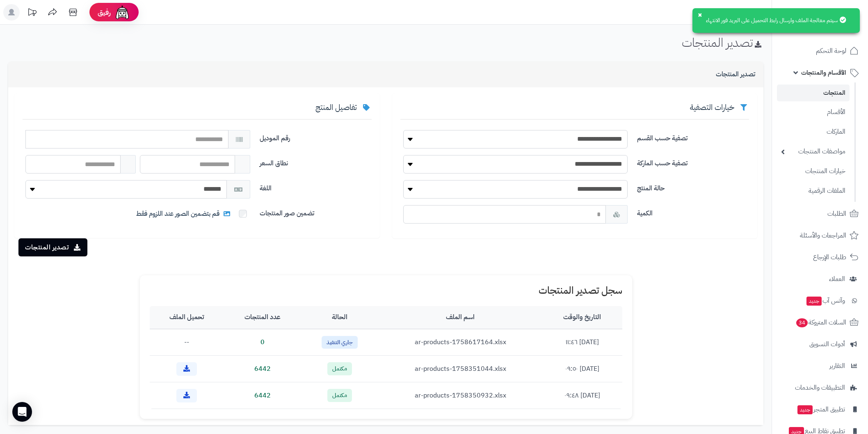 This screenshot has width=868, height=434. I want to click on a: وآتس آبجديد, so click(820, 301).